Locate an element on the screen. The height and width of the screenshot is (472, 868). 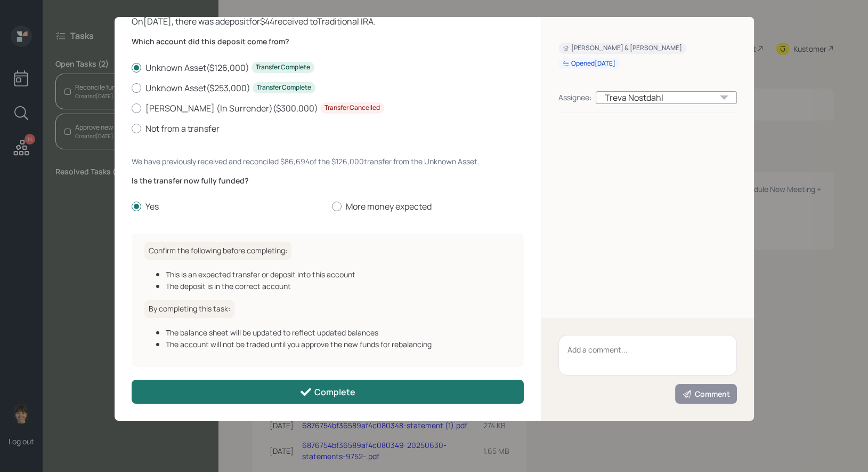
label: Is the transfer now fully funded? is located at coordinates (328, 181).